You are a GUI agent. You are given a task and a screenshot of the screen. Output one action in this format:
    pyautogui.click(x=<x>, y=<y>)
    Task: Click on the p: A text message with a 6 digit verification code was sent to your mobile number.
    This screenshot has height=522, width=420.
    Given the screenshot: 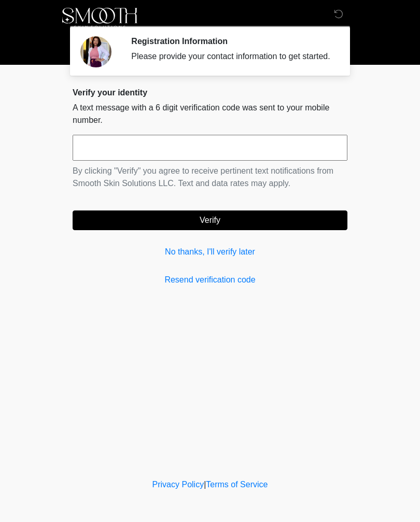 What is the action you would take?
    pyautogui.click(x=210, y=114)
    